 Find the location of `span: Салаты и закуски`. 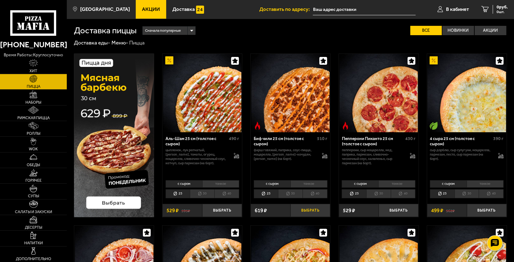

span: Салаты и закуски is located at coordinates (34, 212).